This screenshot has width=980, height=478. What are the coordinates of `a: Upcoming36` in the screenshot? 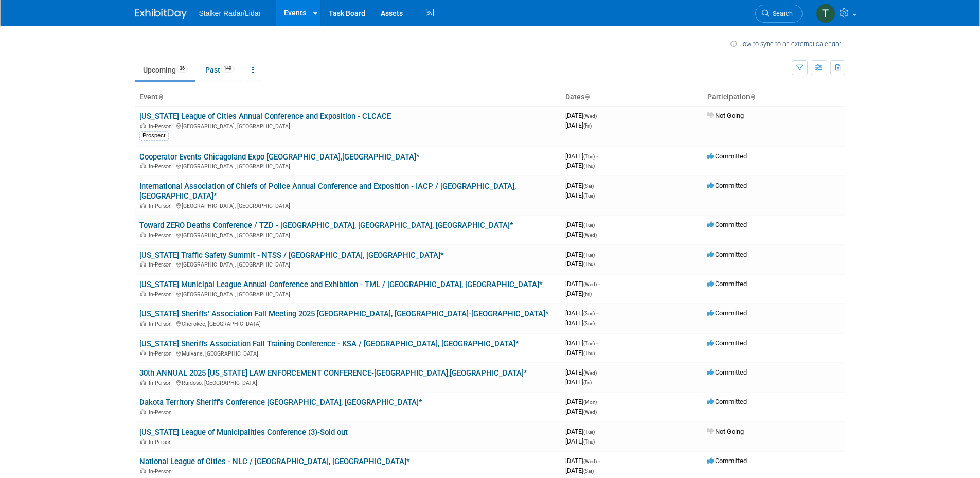 It's located at (165, 70).